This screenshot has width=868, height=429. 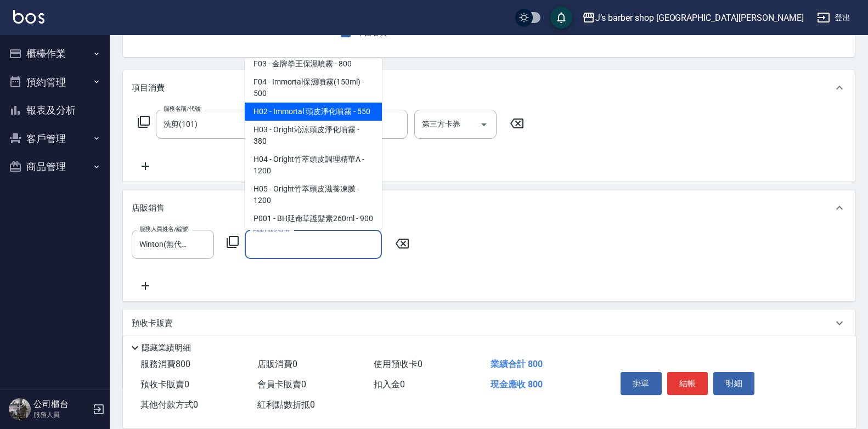 I want to click on span: 紅利點數折抵 0, so click(x=286, y=405).